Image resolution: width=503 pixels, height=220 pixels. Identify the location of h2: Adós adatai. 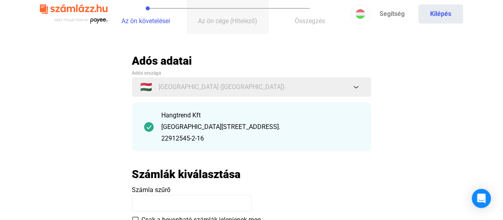
(252, 61).